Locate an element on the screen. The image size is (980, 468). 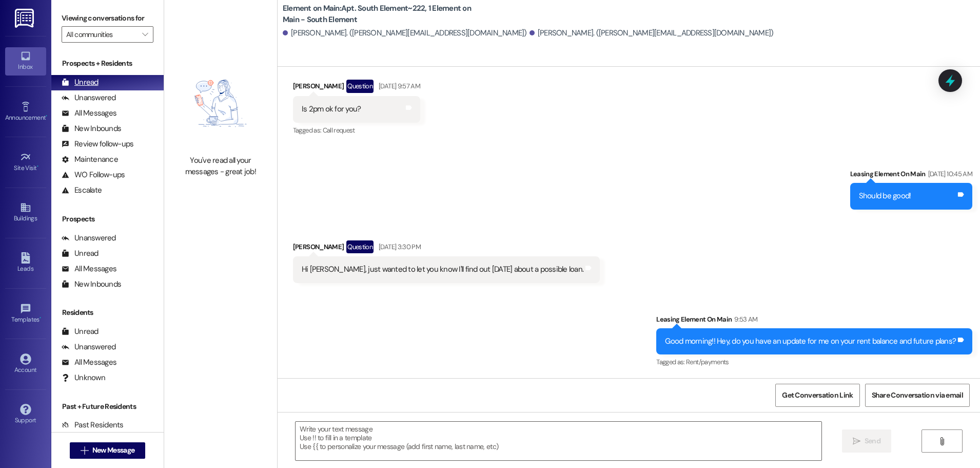
a: Inbox is located at coordinates (26, 61).